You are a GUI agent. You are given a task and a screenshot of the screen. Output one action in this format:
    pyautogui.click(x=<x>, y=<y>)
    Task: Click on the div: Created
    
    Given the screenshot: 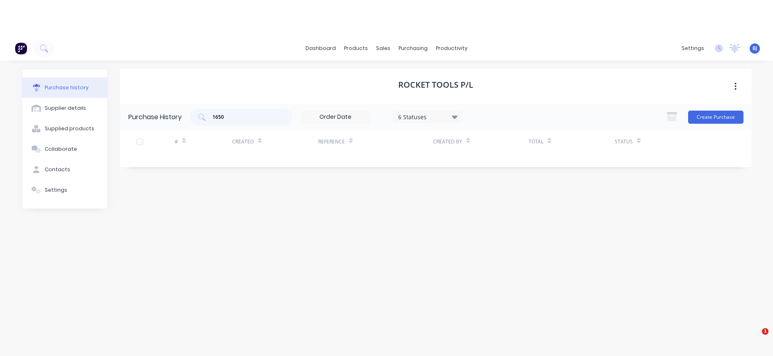 What is the action you would take?
    pyautogui.click(x=243, y=142)
    